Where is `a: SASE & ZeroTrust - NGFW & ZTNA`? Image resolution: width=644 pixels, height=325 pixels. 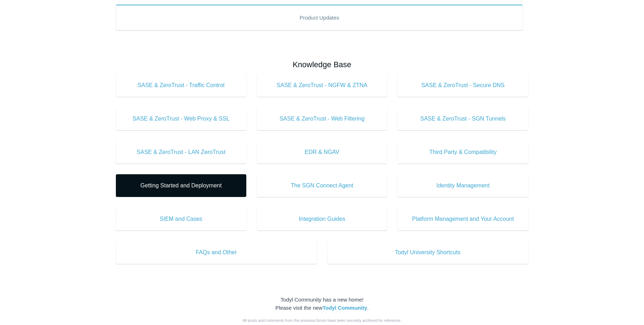
a: SASE & ZeroTrust - NGFW & ZTNA is located at coordinates (322, 85).